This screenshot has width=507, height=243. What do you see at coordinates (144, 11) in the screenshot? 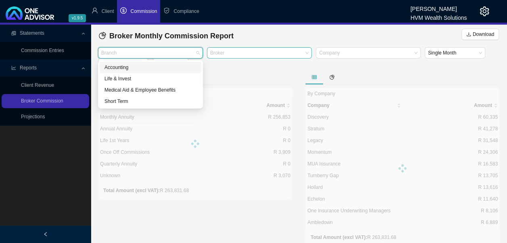
I see `span: Commission` at bounding box center [144, 11].